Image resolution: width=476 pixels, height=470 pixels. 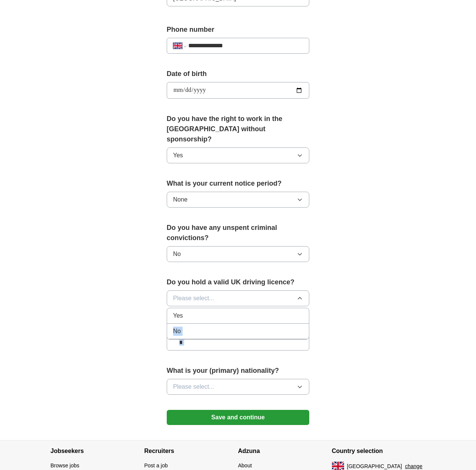 What do you see at coordinates (245, 465) in the screenshot?
I see `a: About` at bounding box center [245, 465].